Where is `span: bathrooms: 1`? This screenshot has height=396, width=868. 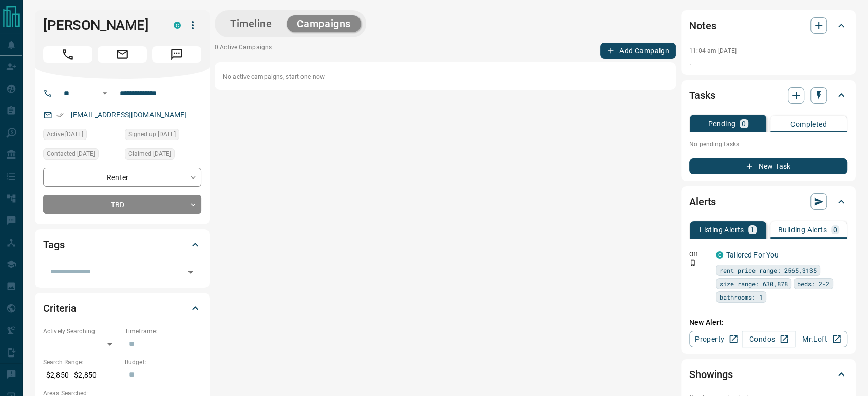 span: bathrooms: 1 is located at coordinates (741, 297).